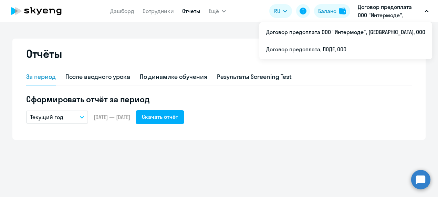  What do you see at coordinates (345, 41) in the screenshot?
I see `ul: Ещё` at bounding box center [345, 41].